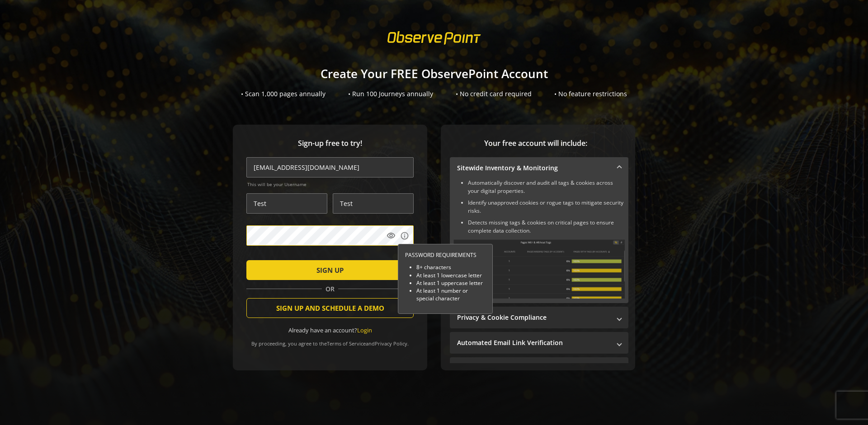 This screenshot has height=425, width=868. What do you see at coordinates (330, 167) in the screenshot?
I see `input: Email Address (name@work-email.com) *` at bounding box center [330, 167].